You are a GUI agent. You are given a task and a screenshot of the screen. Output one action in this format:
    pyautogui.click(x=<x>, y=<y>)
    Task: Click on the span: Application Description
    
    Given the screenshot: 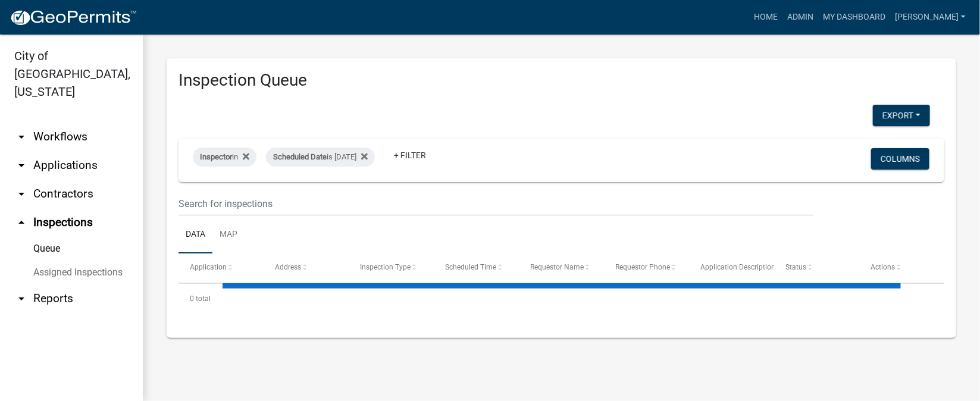 What is the action you would take?
    pyautogui.click(x=738, y=267)
    